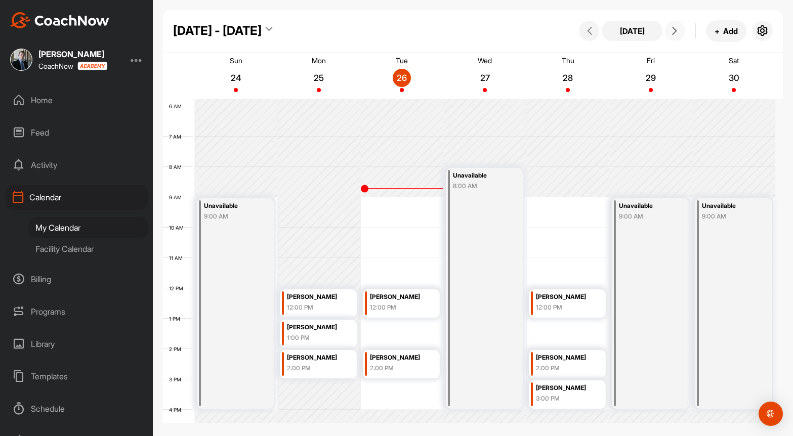 The width and height of the screenshot is (793, 436). What do you see at coordinates (236, 78) in the screenshot?
I see `p: 24` at bounding box center [236, 78].